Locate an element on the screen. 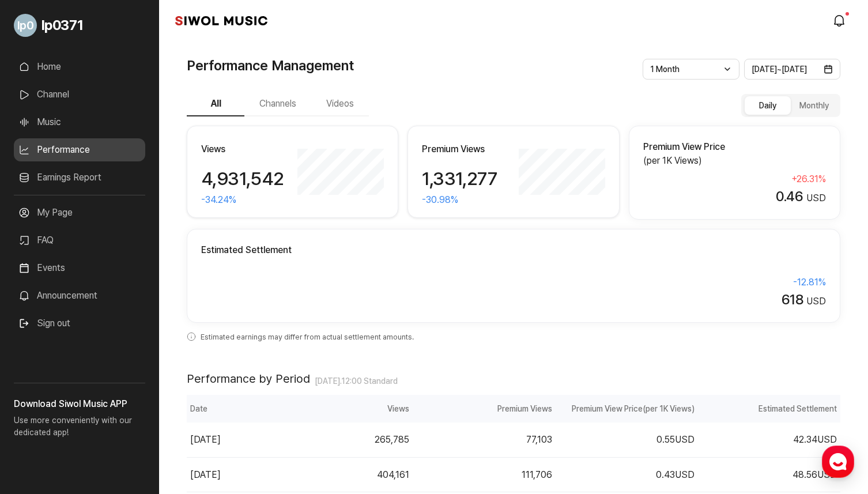 The height and width of the screenshot is (494, 868). h1: Performance Management is located at coordinates (271, 66).